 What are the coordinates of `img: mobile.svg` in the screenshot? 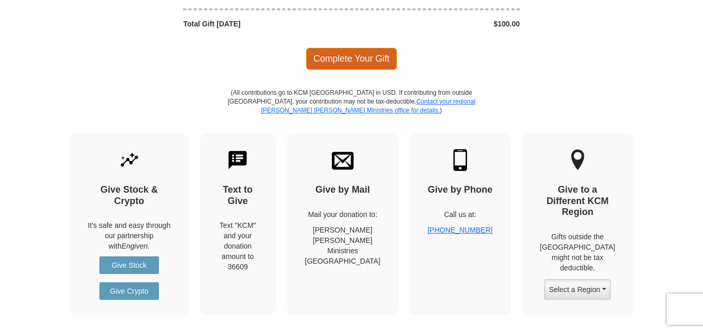 It's located at (460, 160).